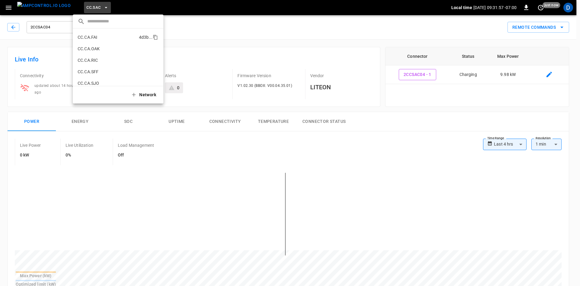 This screenshot has width=580, height=286. Describe the element at coordinates (108, 72) in the screenshot. I see `p: CC.CA.SFF` at that location.